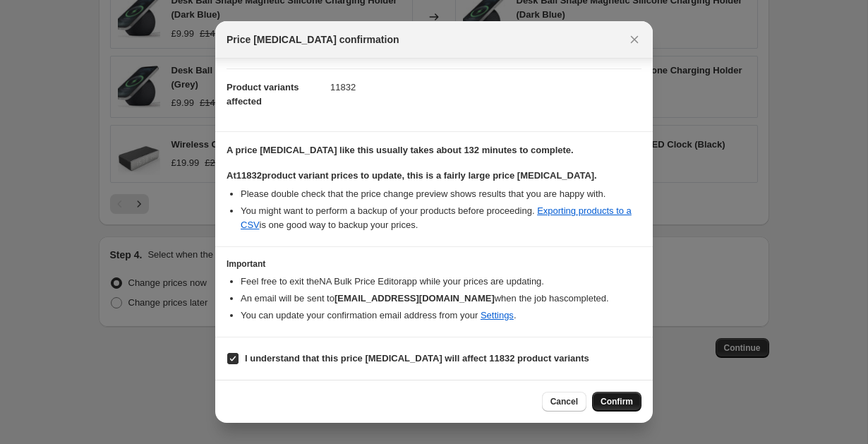  Describe the element at coordinates (434, 264) in the screenshot. I see `h3: Important` at that location.